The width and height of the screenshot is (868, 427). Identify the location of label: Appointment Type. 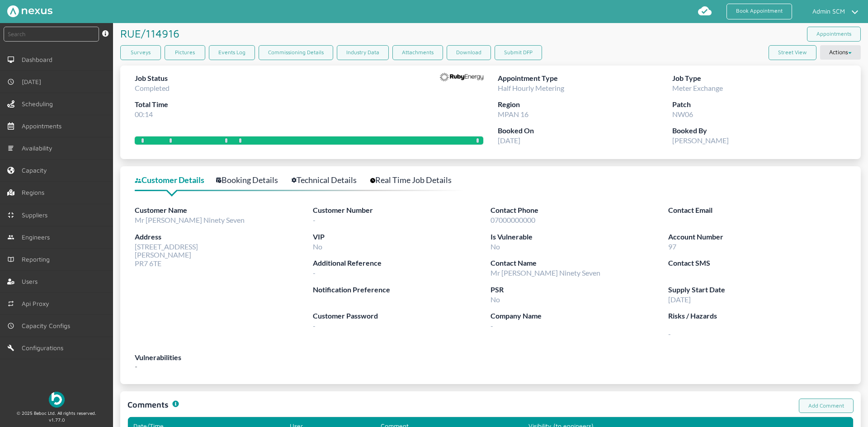
(585, 78).